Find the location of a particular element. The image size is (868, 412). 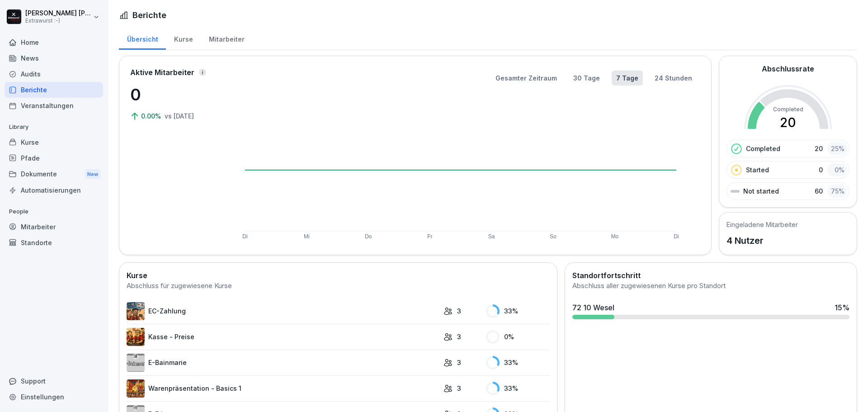

h2: Abschlussrate is located at coordinates (788, 69).